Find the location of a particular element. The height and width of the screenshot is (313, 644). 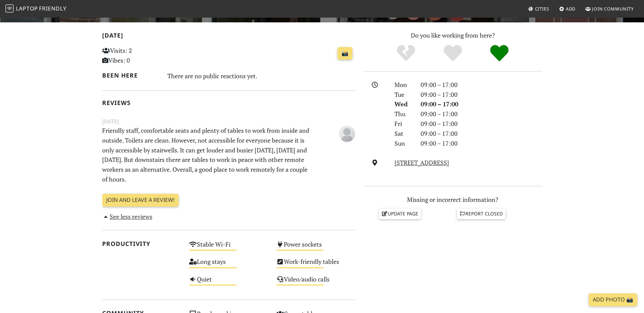

a: See less reviews is located at coordinates (127, 217).